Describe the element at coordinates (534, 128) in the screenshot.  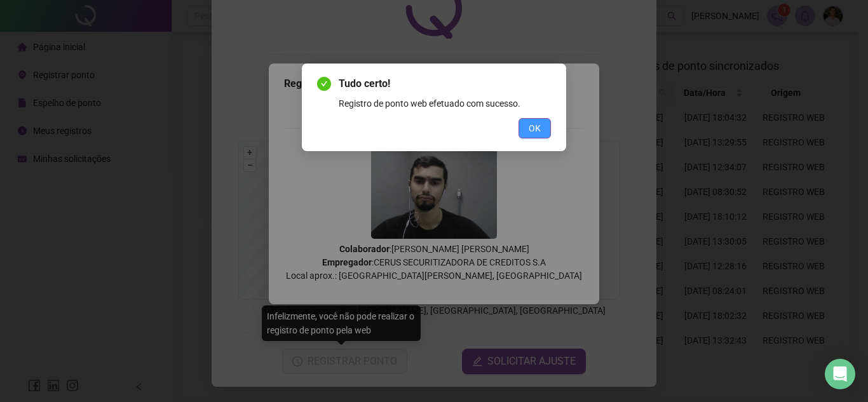
I see `button: OK` at that location.